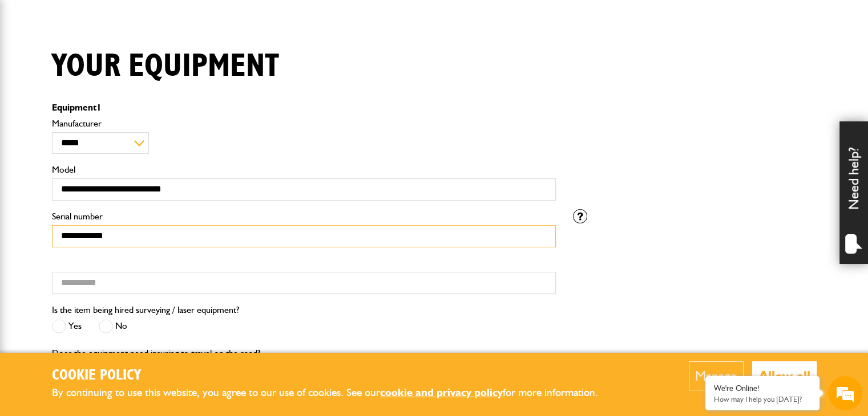  I want to click on em: Start Chat, so click(181, 335).